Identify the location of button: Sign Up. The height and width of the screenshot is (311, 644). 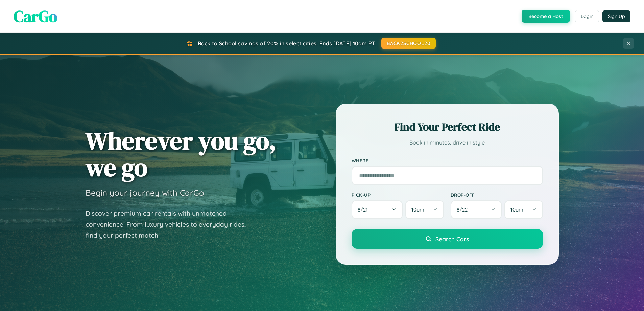
(616, 16).